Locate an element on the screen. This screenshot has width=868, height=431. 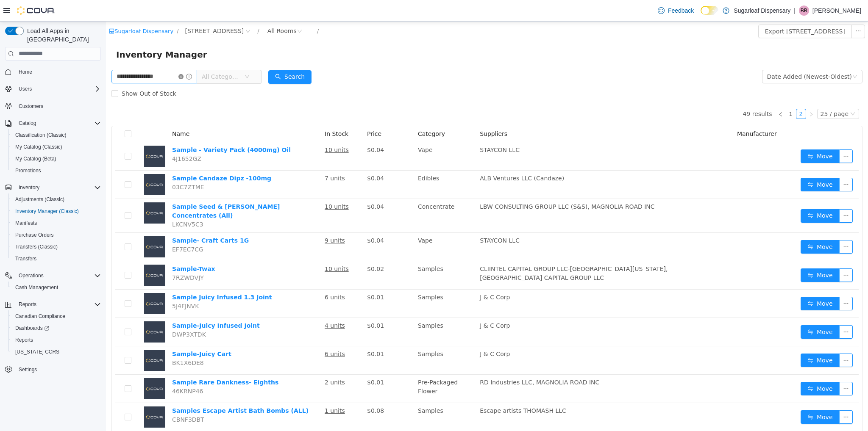
u: 7 units is located at coordinates (229, 157).